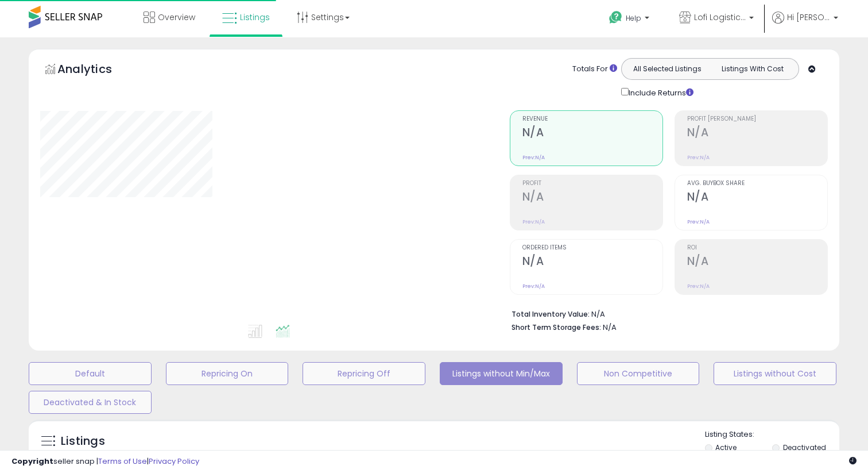 The width and height of the screenshot is (868, 473). Describe the element at coordinates (752, 69) in the screenshot. I see `button: Listings With Cost` at that location.